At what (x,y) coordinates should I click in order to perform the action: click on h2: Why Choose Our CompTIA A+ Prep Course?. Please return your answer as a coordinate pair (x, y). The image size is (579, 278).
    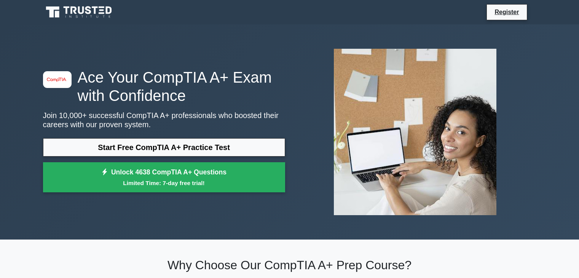
    Looking at the image, I should click on (290, 265).